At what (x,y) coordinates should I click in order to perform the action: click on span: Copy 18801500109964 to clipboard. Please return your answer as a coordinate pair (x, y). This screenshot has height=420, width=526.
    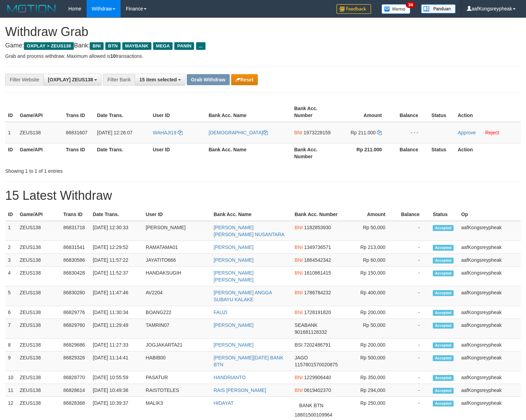
    Looking at the image, I should click on (313, 414).